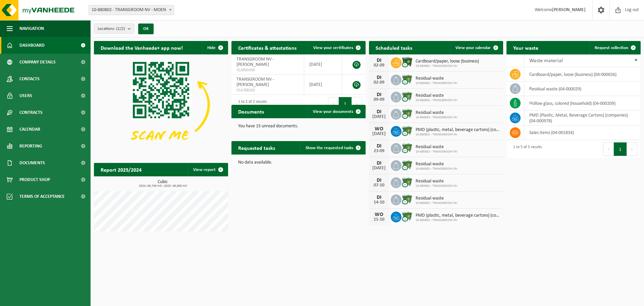 This screenshot has width=644, height=306. Describe the element at coordinates (476, 47) in the screenshot. I see `a: View your calendar` at that location.